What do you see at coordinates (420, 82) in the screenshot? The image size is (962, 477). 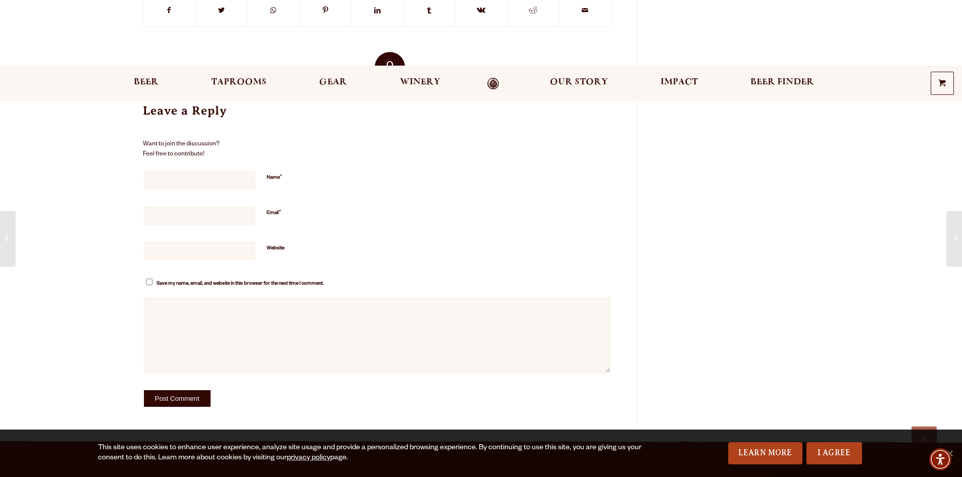 I see `span: Winery` at bounding box center [420, 82].